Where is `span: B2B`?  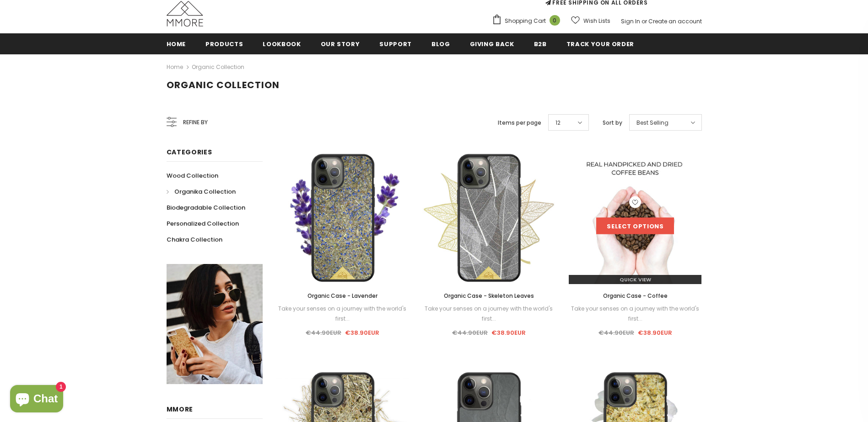
span: B2B is located at coordinates (541, 44).